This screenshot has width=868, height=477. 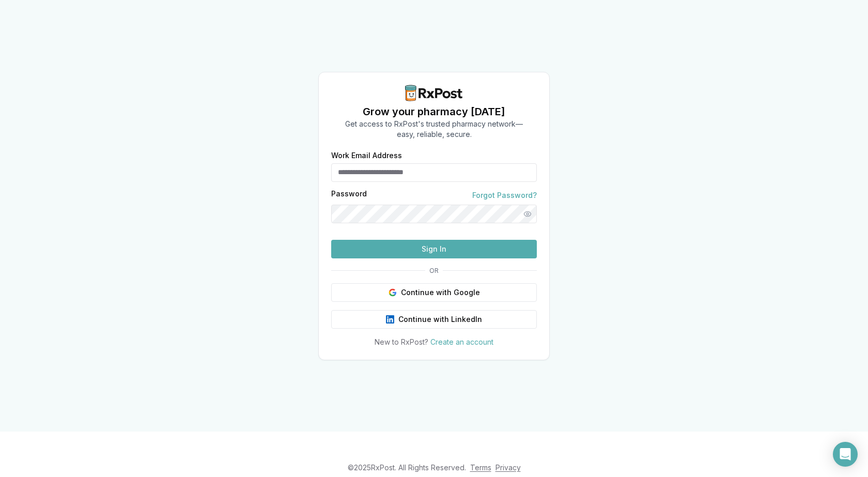 What do you see at coordinates (434, 292) in the screenshot?
I see `button: Continue with Google` at bounding box center [434, 292].